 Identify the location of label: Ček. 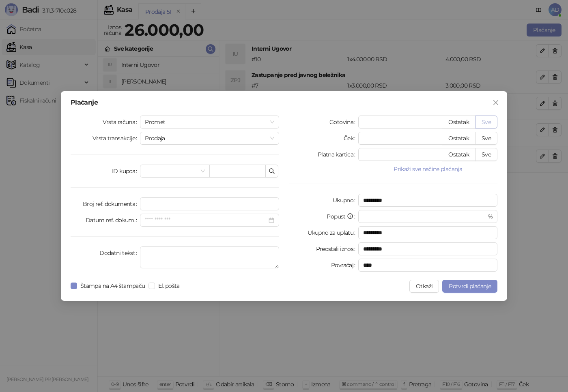
(351, 138).